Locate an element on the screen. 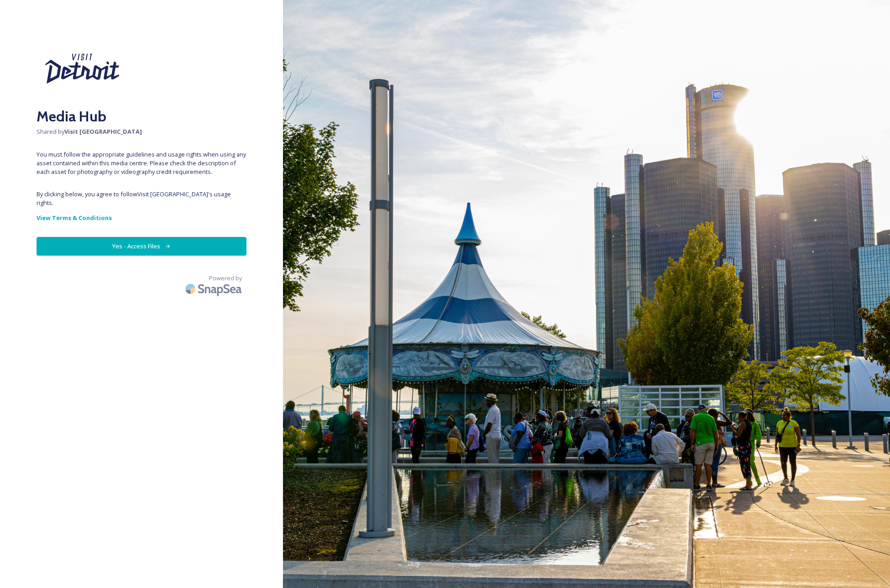 The height and width of the screenshot is (588, 890). img: SnapSea Logo is located at coordinates (214, 289).